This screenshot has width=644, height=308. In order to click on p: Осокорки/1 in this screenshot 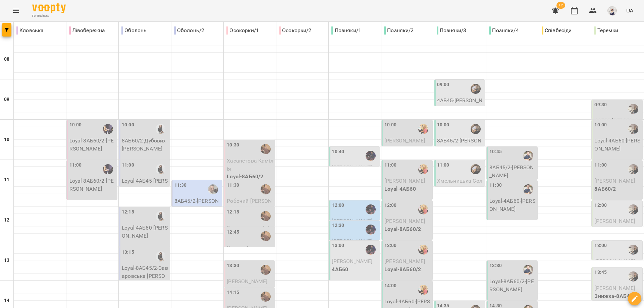, I will do `click(242, 30)`.